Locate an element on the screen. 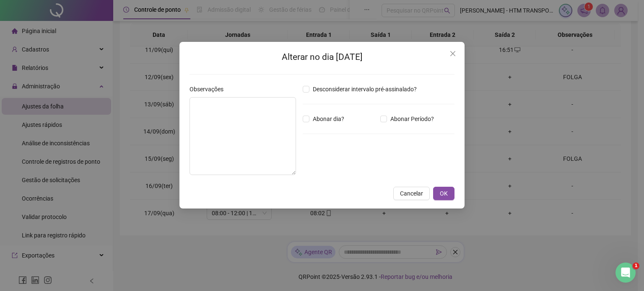 This screenshot has width=644, height=291. span: 1 is located at coordinates (636, 266).